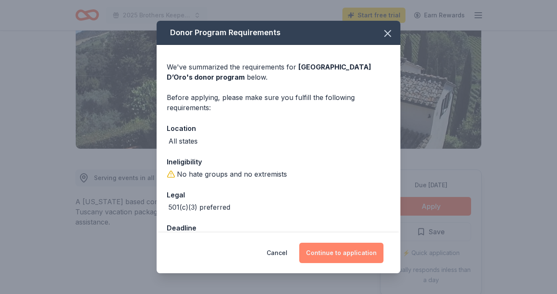 The height and width of the screenshot is (294, 557). What do you see at coordinates (278, 33) in the screenshot?
I see `div: Donor Program Requirements` at bounding box center [278, 33].